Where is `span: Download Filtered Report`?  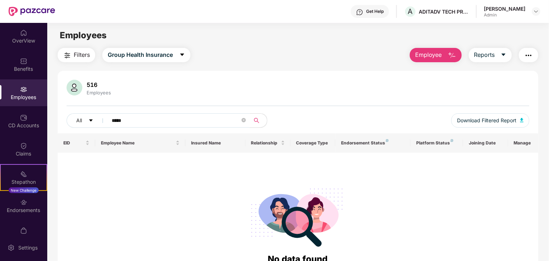
span: Download Filtered Report is located at coordinates (487, 121).